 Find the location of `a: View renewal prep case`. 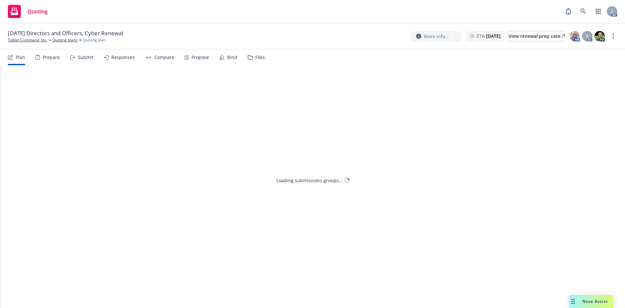

a: View renewal prep case is located at coordinates (537, 36).